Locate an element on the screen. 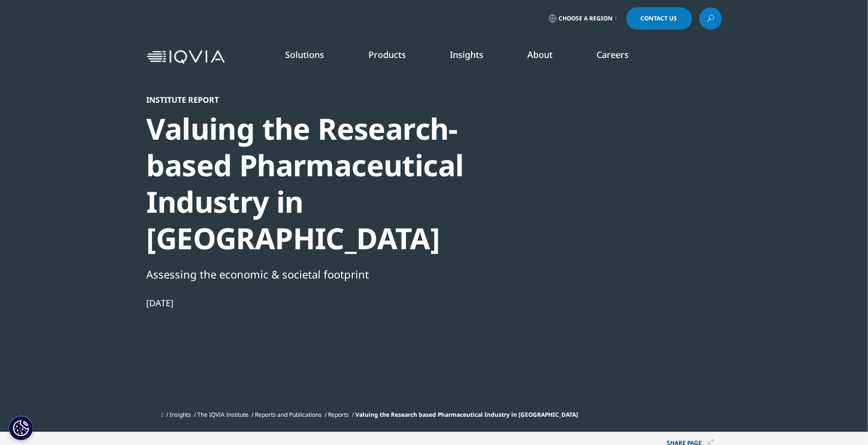 The image size is (868, 445). button: 쿠키 설정 is located at coordinates (21, 428).